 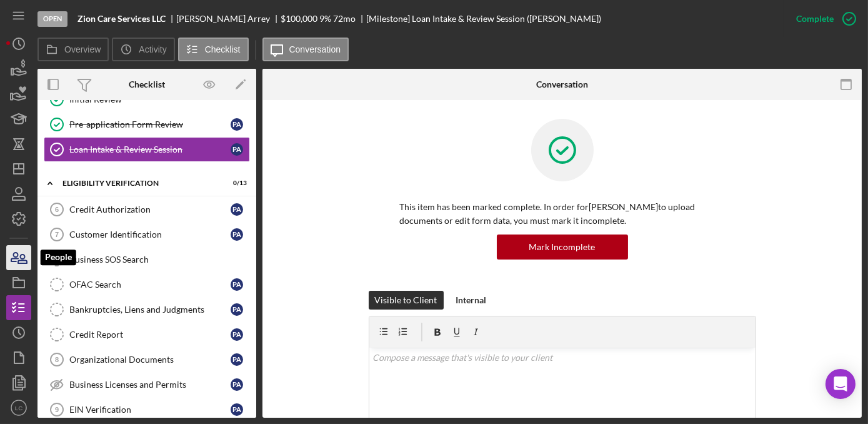 What do you see at coordinates (344, 19) in the screenshot?
I see `div: 72 mo` at bounding box center [344, 19].